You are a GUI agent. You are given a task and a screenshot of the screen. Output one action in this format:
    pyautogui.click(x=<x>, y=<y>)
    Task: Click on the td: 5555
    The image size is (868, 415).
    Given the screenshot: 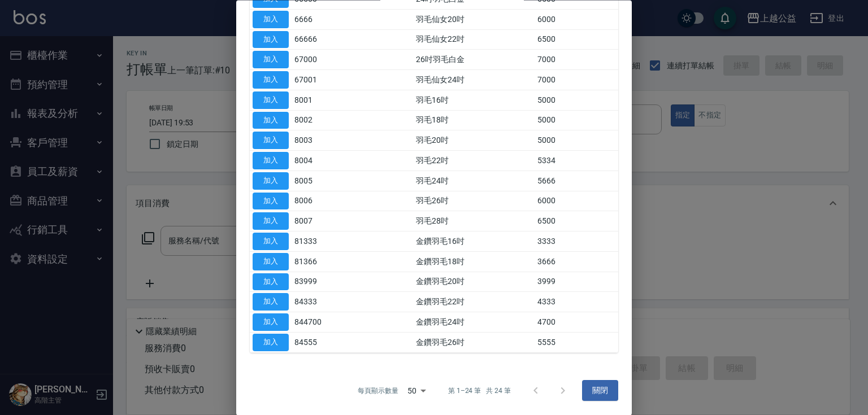 What is the action you would take?
    pyautogui.click(x=577, y=343)
    